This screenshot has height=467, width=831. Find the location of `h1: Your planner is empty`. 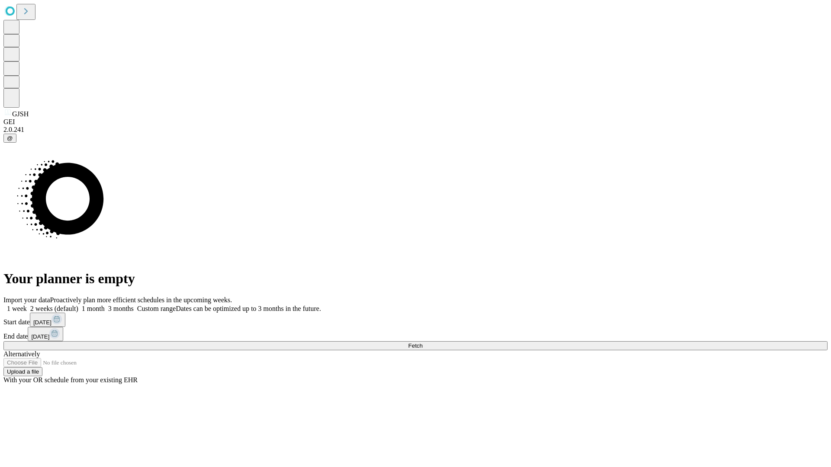

h1: Your planner is empty is located at coordinates (415, 279).